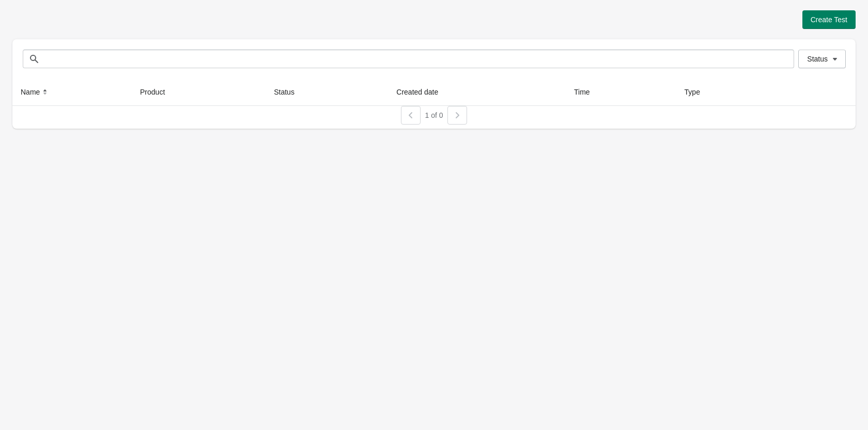 The width and height of the screenshot is (868, 430). What do you see at coordinates (587, 92) in the screenshot?
I see `button: Time` at bounding box center [587, 92].